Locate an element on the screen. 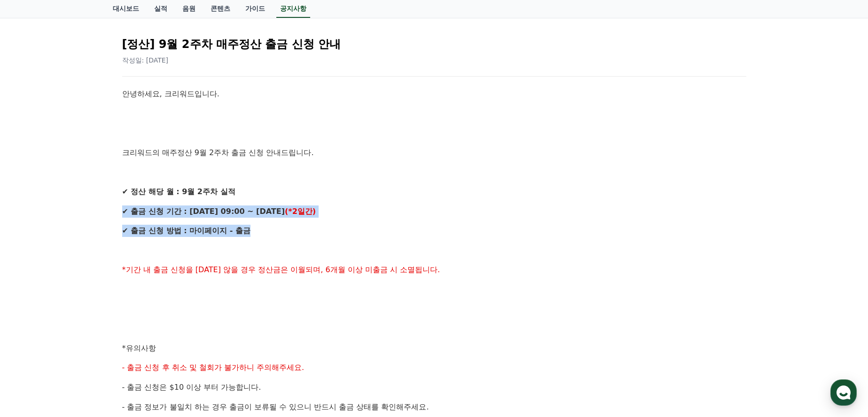  p: 안녕하세요, 크리워드입니다. is located at coordinates (434, 94).